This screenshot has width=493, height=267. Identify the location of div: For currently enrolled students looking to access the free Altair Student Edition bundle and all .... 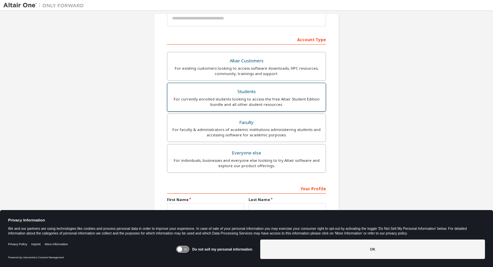
(246, 102).